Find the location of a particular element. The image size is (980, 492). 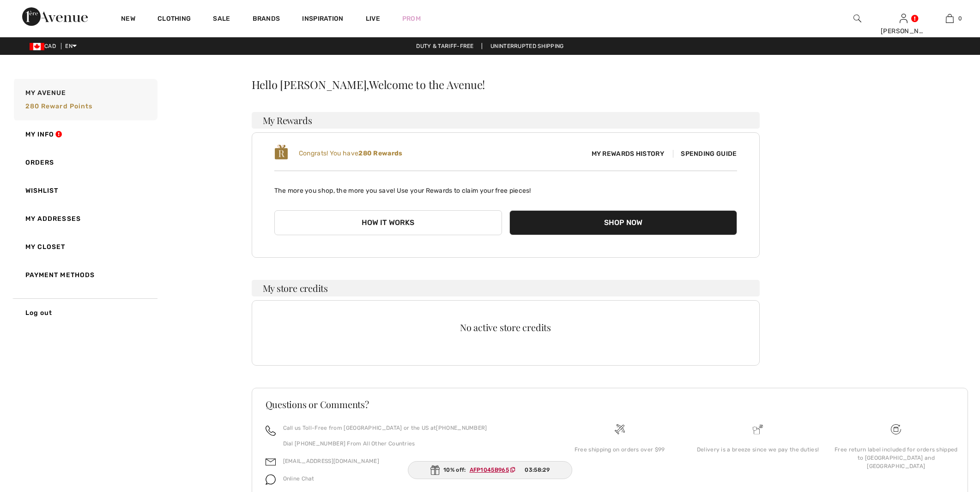

span: My Rewards History is located at coordinates (627, 154).